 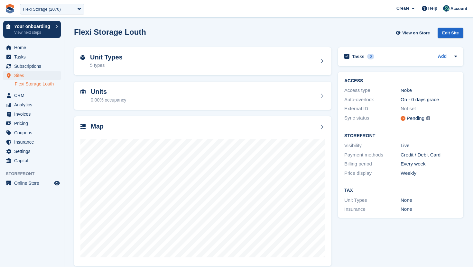 I want to click on span: Capital, so click(x=33, y=161).